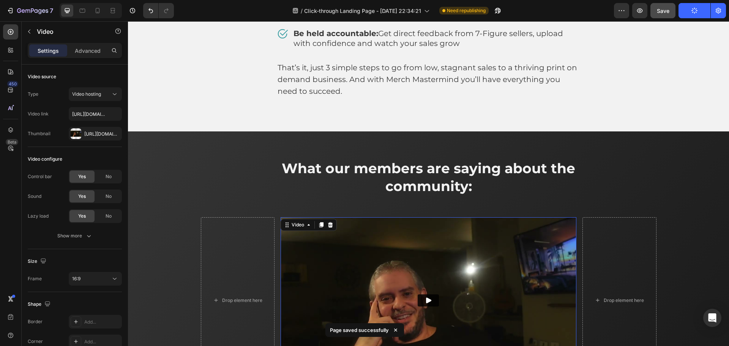 The height and width of the screenshot is (346, 729). Describe the element at coordinates (95, 114) in the screenshot. I see `input: Insert video url here` at that location.